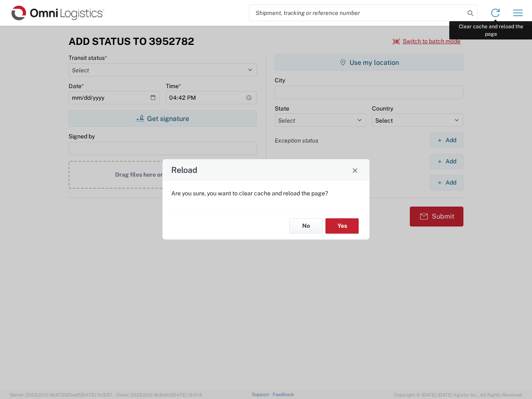 Image resolution: width=532 pixels, height=399 pixels. I want to click on button: Yes, so click(342, 226).